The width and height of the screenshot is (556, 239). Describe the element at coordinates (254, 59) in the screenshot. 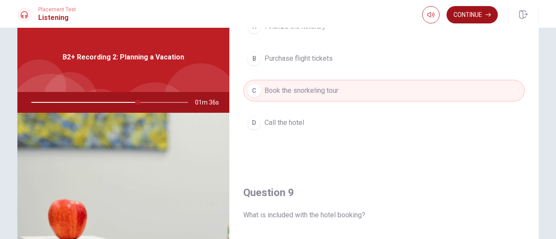

I see `div: B` at that location.